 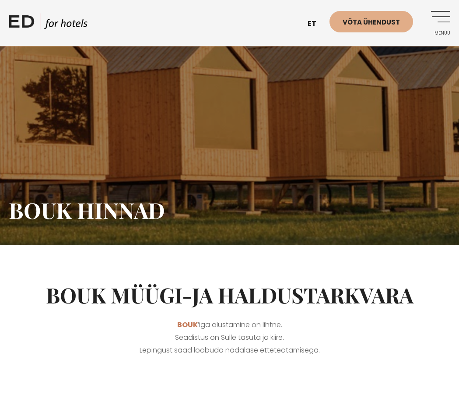 I want to click on p: ’iga alustamine on lihtne. Seadistus on Sulle tasuta ja kiire. Lepingust saad loobuda nädalase et..., so click(x=229, y=337).